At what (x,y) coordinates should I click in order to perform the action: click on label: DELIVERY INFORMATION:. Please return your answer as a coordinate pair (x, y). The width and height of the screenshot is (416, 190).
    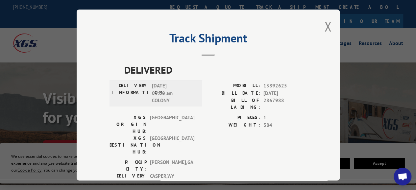
    Looking at the image, I should click on (130, 93).